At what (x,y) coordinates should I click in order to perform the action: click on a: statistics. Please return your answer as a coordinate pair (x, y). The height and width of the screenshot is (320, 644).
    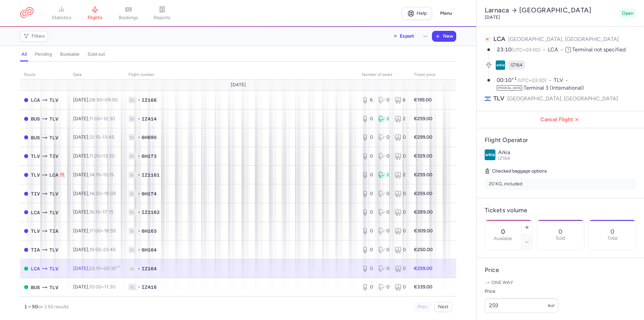
    Looking at the image, I should click on (62, 14).